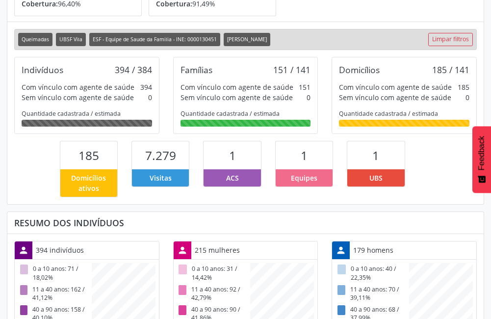 The image size is (491, 319). I want to click on div: Resumo dos indivíduos, so click(245, 223).